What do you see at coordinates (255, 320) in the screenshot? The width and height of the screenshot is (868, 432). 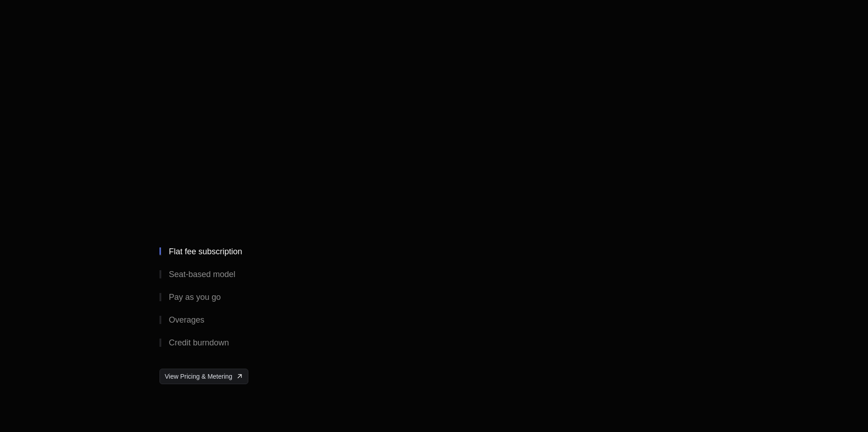 I see `button: Overages` at bounding box center [255, 320].